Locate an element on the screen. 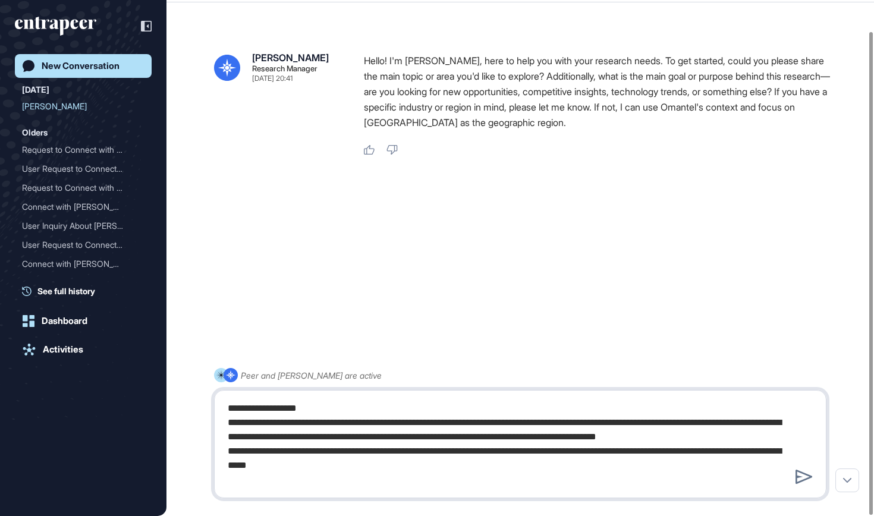 The height and width of the screenshot is (516, 874). a: See full history is located at coordinates (87, 291).